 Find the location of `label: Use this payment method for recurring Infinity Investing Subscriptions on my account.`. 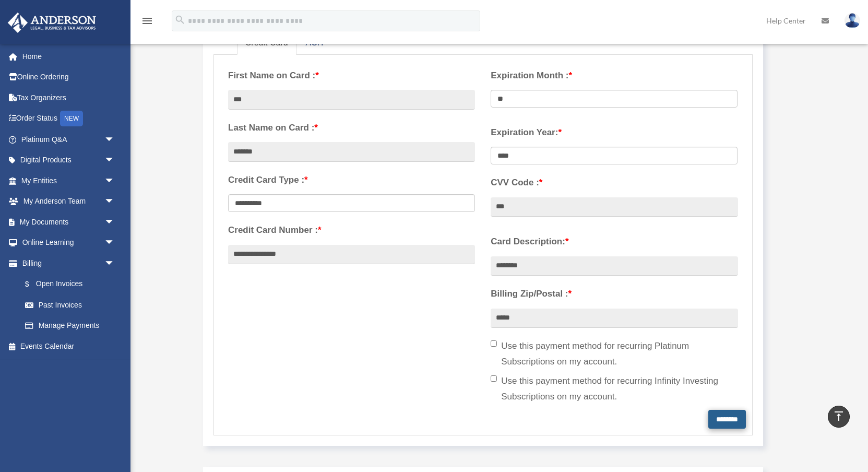

label: Use this payment method for recurring Infinity Investing Subscriptions on my account. is located at coordinates (614, 389).